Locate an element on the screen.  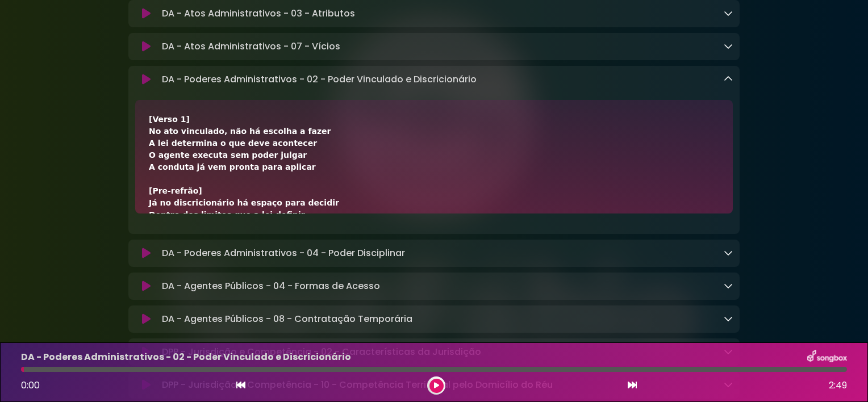
span: 0:00 is located at coordinates (30, 385).